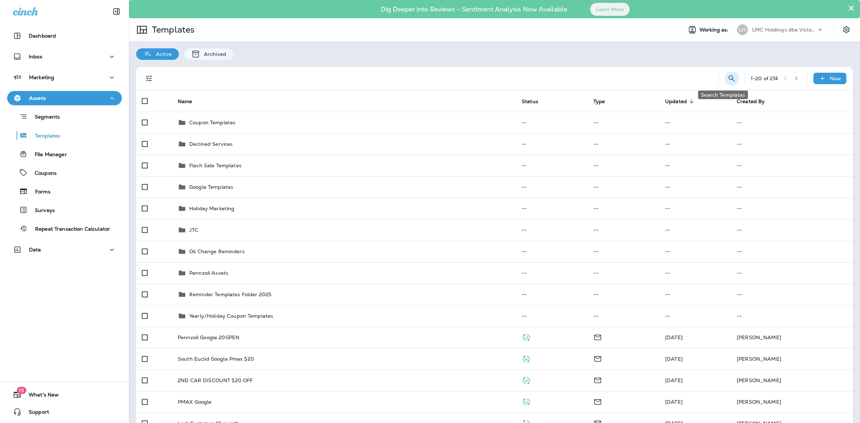 This screenshot has width=860, height=423. What do you see at coordinates (65, 250) in the screenshot?
I see `button: Data` at bounding box center [65, 250].